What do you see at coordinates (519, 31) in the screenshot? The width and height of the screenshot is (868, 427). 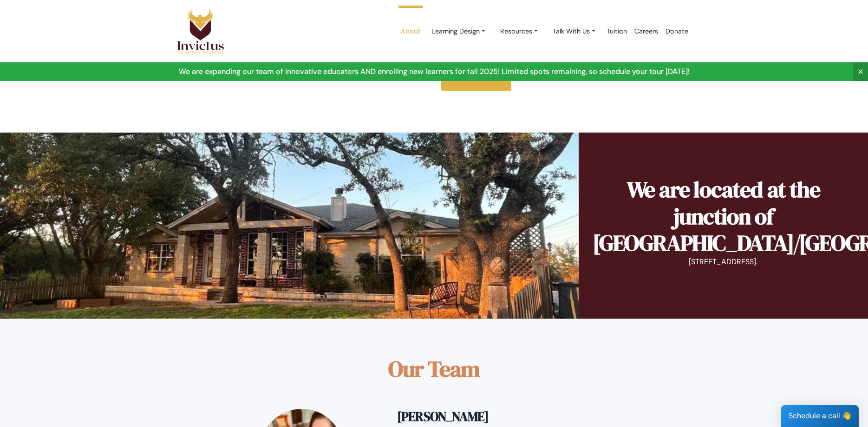 I see `a: Resources` at bounding box center [519, 31].